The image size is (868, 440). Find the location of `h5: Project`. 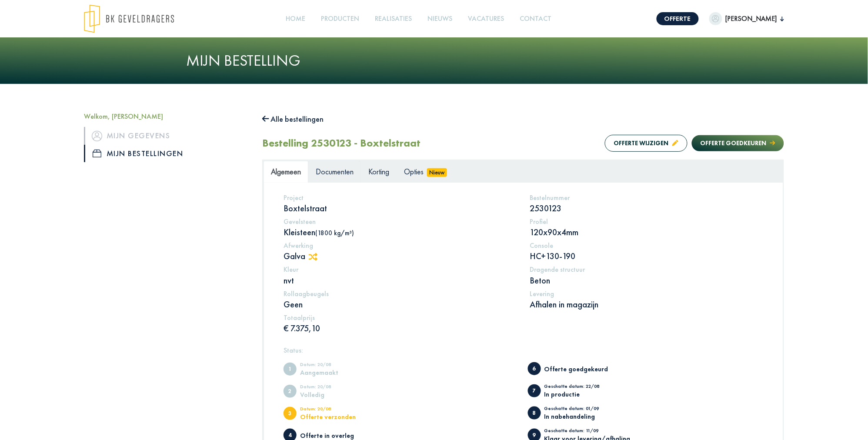

h5: Project is located at coordinates (400, 198).